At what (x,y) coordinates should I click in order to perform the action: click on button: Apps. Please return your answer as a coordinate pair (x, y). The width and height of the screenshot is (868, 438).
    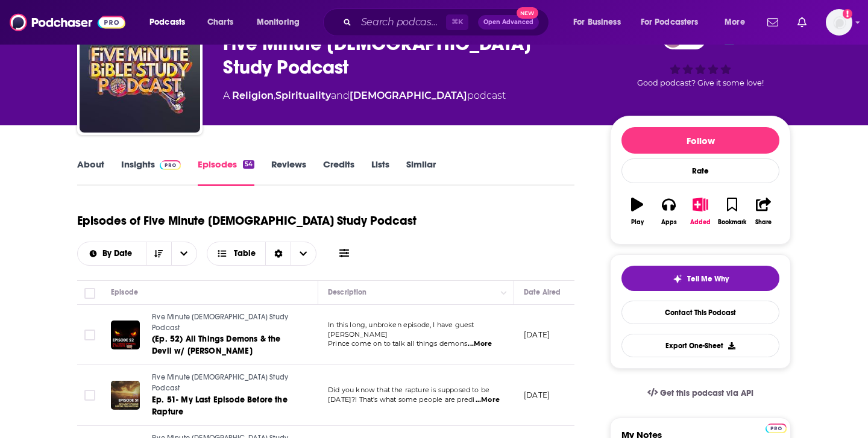
    Looking at the image, I should click on (668, 211).